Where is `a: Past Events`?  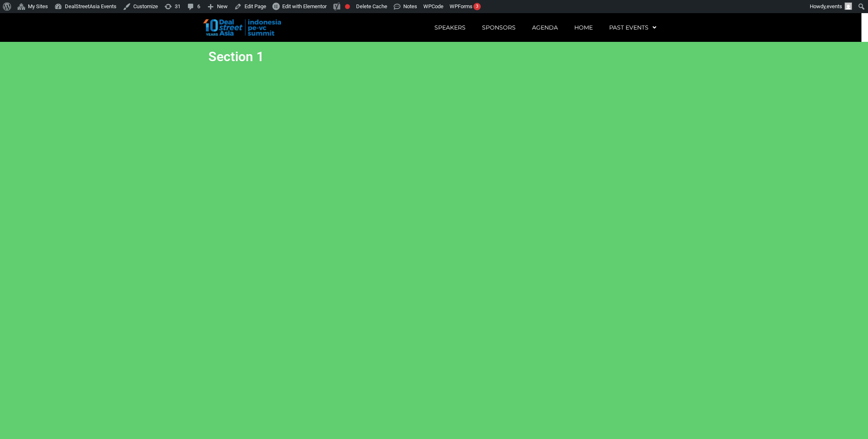 a: Past Events is located at coordinates (632, 27).